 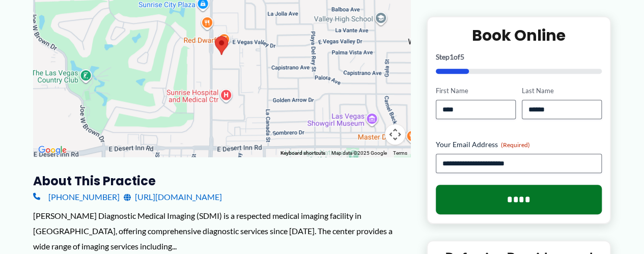 What do you see at coordinates (475, 91) in the screenshot?
I see `label: First Name` at bounding box center [475, 91].